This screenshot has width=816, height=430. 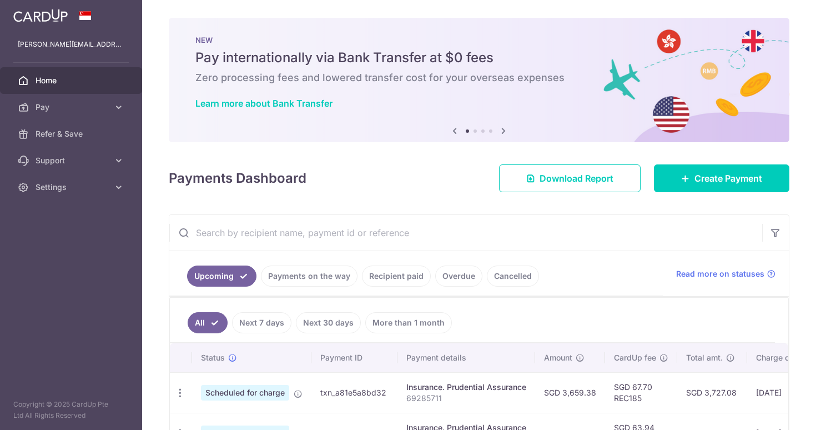 I want to click on span: Pay, so click(x=72, y=107).